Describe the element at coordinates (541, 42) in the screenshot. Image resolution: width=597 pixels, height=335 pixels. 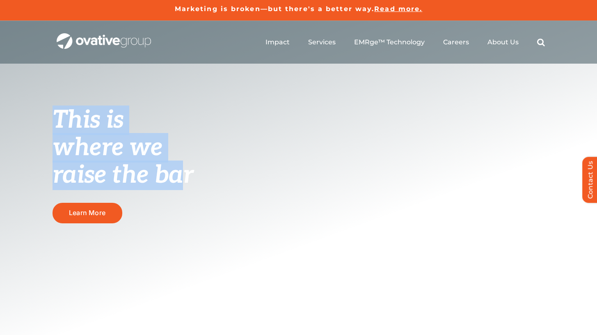
I see `a: Search` at that location.